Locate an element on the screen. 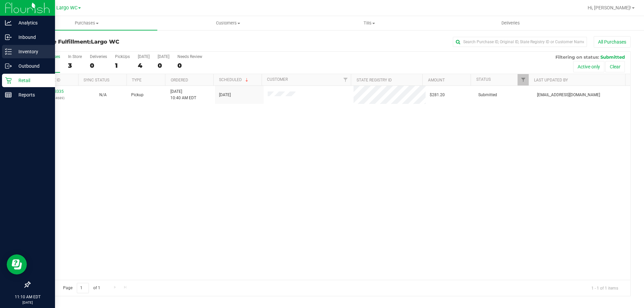 The height and width of the screenshot is (308, 644). span: Filtering on status: is located at coordinates (577, 57).